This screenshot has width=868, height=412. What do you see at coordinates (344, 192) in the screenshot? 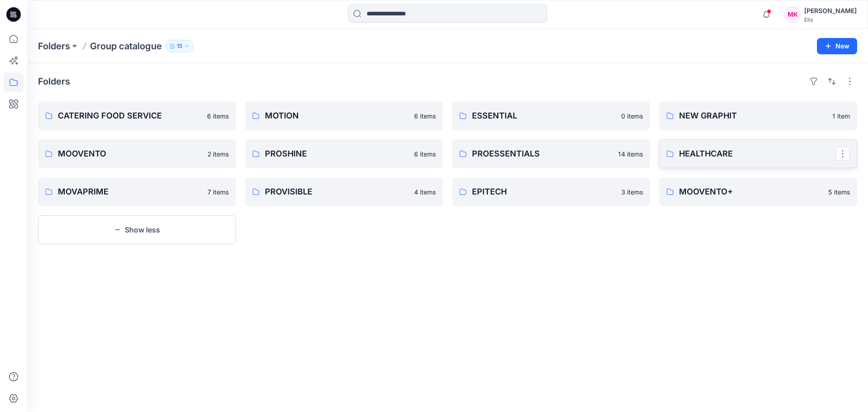
I see `a: PROVISIBLE4 items` at bounding box center [344, 192].